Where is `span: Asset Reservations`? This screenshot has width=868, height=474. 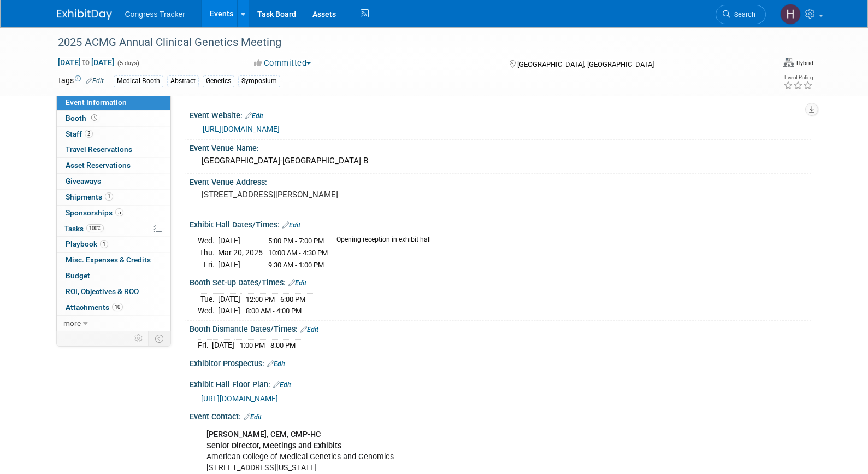 span: Asset Reservations is located at coordinates (97, 165).